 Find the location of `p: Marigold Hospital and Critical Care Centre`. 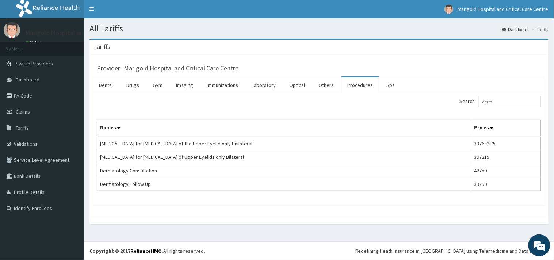

p: Marigold Hospital and Critical Care Centre is located at coordinates (85, 33).